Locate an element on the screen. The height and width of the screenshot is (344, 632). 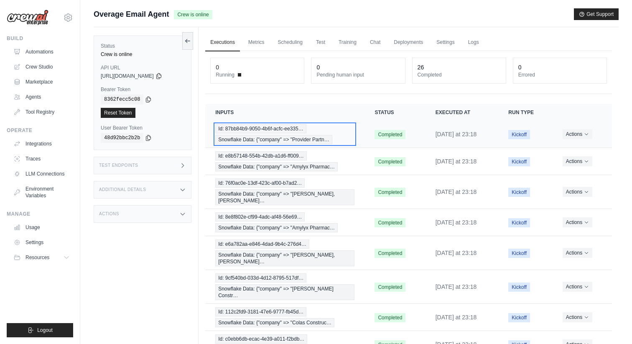
a: Reset Token is located at coordinates (118, 113).